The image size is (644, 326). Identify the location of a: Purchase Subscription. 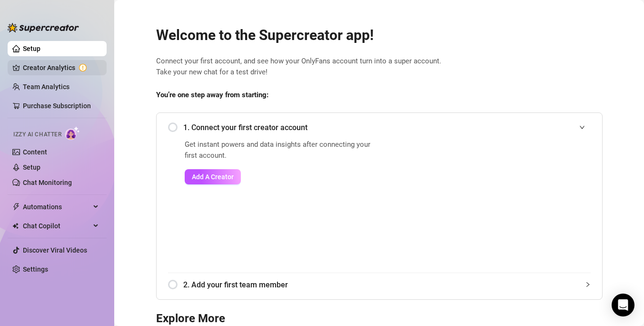
(61, 106).